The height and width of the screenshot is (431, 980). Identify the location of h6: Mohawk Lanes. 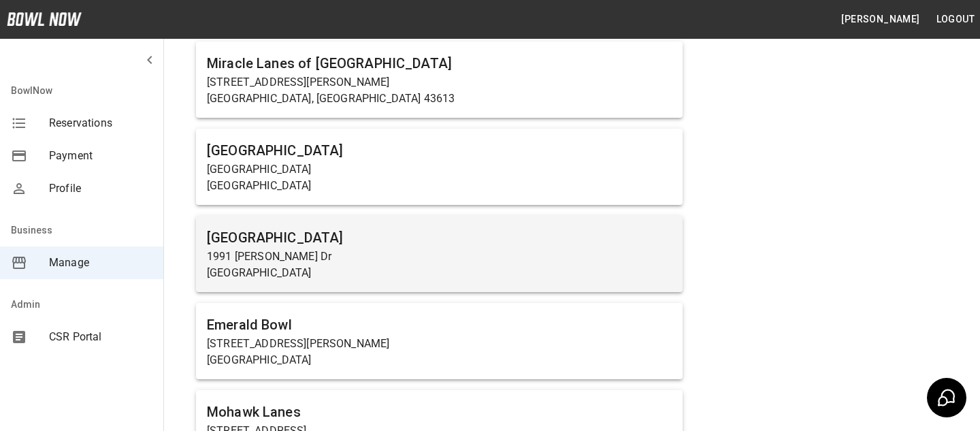
(439, 412).